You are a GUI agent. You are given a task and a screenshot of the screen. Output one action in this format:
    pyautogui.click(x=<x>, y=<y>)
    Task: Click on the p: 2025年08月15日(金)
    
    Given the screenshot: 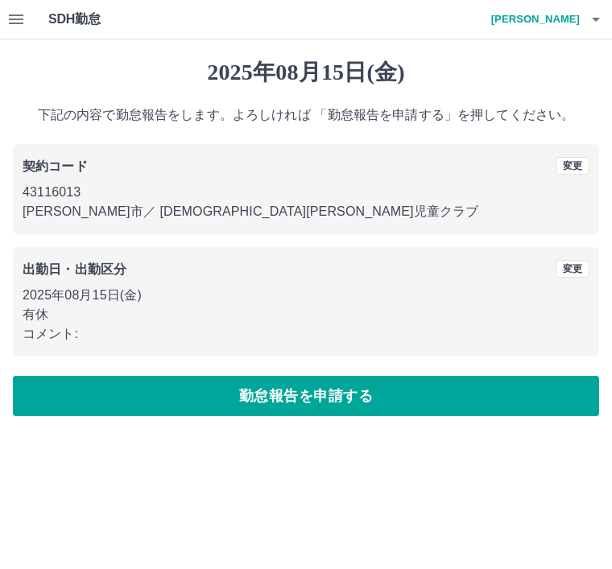 What is the action you would take?
    pyautogui.click(x=306, y=295)
    